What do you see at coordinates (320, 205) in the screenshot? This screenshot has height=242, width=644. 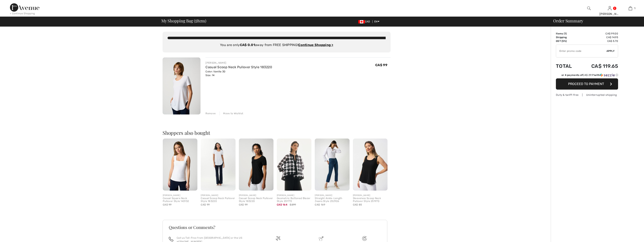 I see `span: CA$ 169` at bounding box center [320, 205].